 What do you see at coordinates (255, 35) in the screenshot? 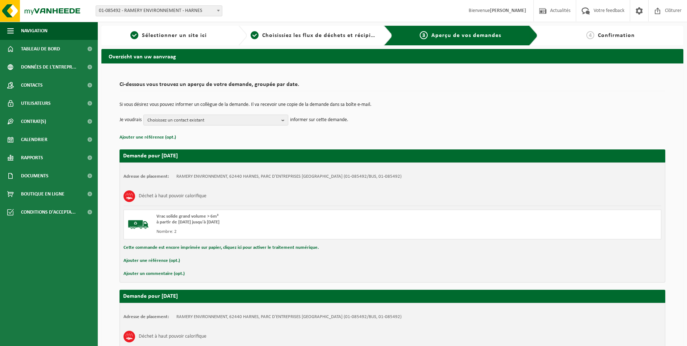
I see `span: 2` at bounding box center [255, 35].